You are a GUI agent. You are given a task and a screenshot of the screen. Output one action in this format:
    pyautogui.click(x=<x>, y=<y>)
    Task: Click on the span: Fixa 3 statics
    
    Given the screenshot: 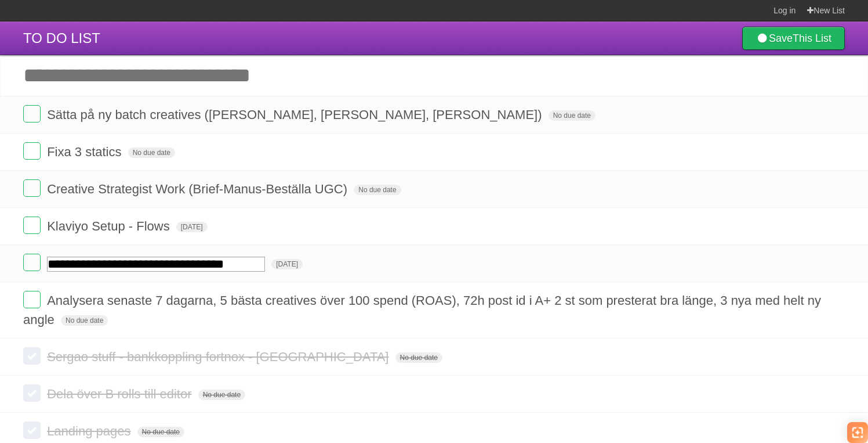 What is the action you would take?
    pyautogui.click(x=85, y=151)
    